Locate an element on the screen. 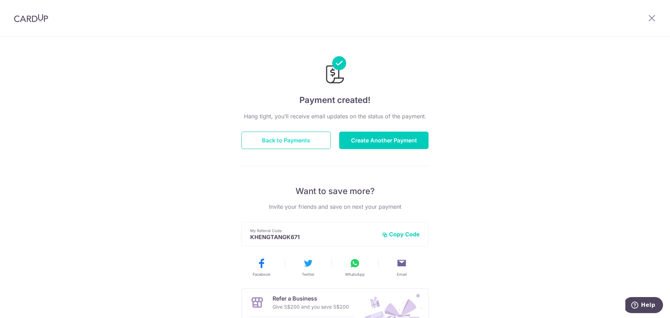  h4: Payment created! is located at coordinates (335, 100).